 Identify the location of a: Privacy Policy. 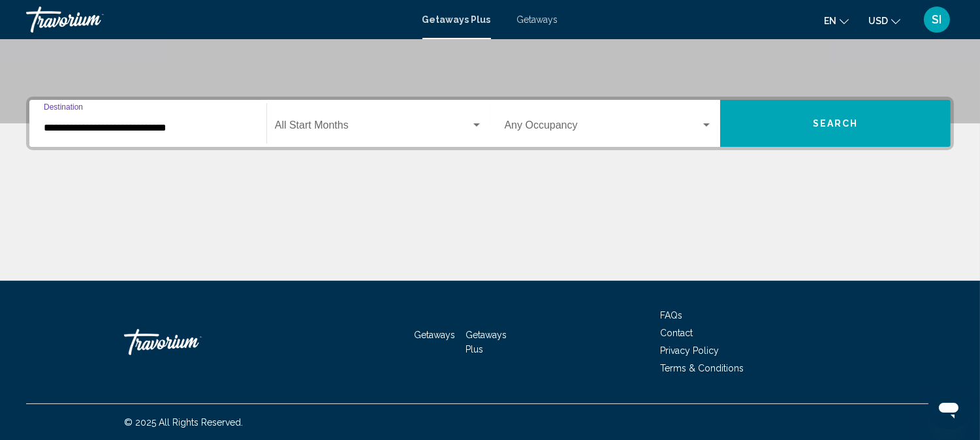
(689, 350).